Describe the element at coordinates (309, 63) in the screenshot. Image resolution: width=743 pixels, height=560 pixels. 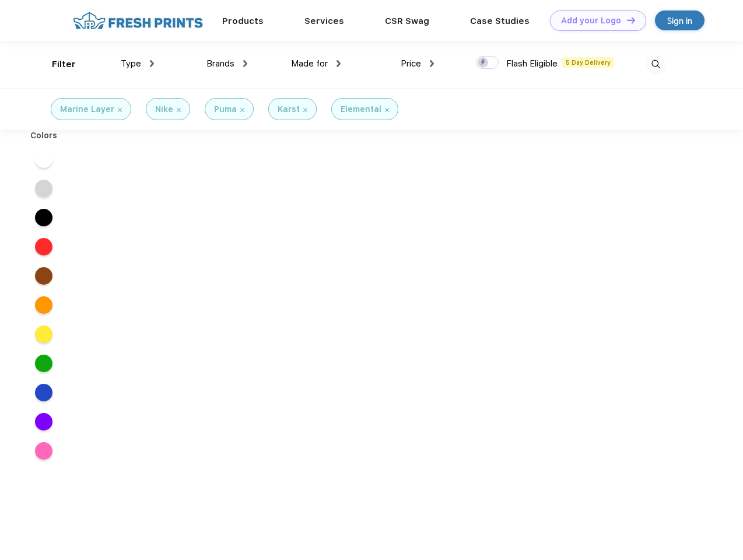
I see `span: Made for` at that location.